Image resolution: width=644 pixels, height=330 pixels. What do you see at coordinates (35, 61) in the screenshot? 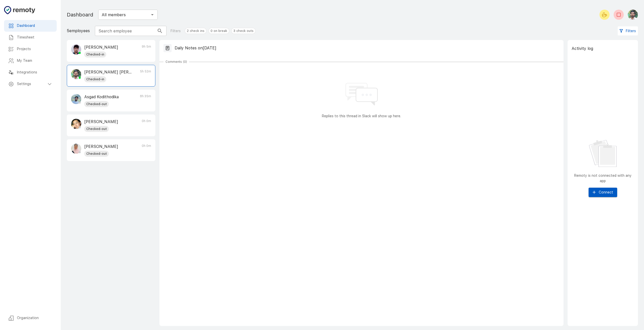
I see `h6: My Team` at bounding box center [35, 61].